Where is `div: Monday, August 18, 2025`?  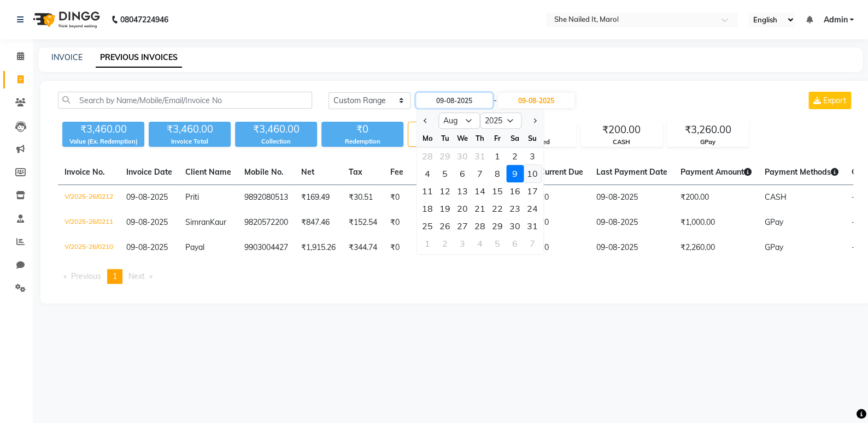
div: Monday, August 18, 2025 is located at coordinates (427, 209).